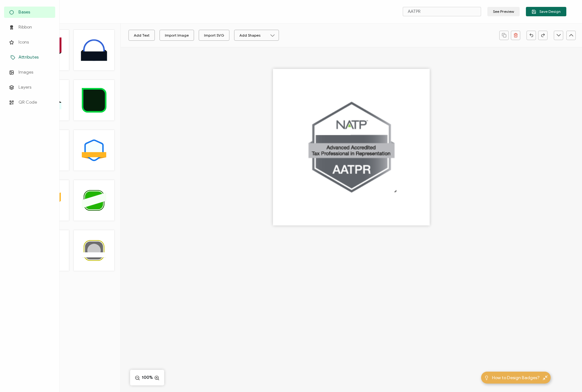 This screenshot has height=392, width=582. What do you see at coordinates (24, 42) in the screenshot?
I see `span: Icons` at bounding box center [24, 42].